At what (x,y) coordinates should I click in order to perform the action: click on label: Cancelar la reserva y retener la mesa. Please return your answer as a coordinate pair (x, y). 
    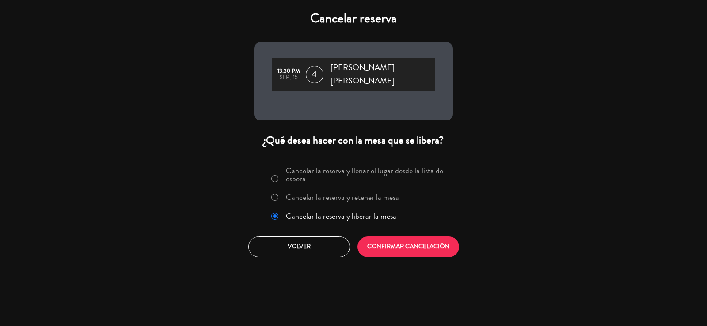
    Looking at the image, I should click on (342, 197).